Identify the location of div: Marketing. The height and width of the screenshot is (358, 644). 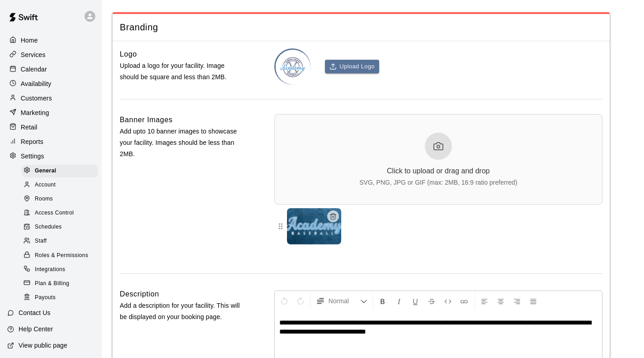
(51, 113).